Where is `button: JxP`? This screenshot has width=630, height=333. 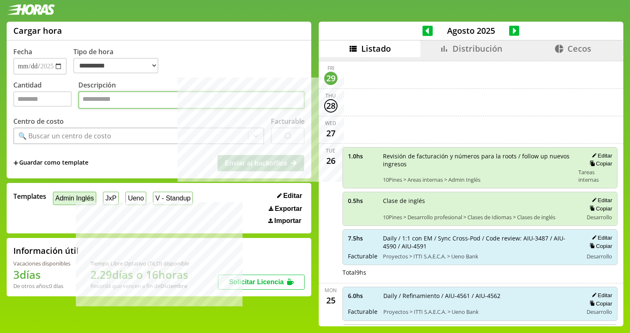
button: JxP is located at coordinates (111, 198).